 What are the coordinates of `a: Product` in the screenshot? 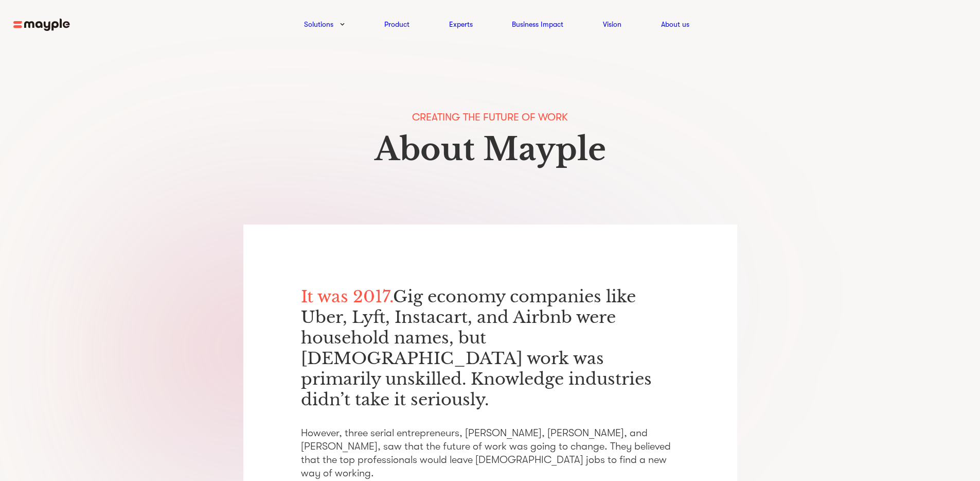 It's located at (397, 24).